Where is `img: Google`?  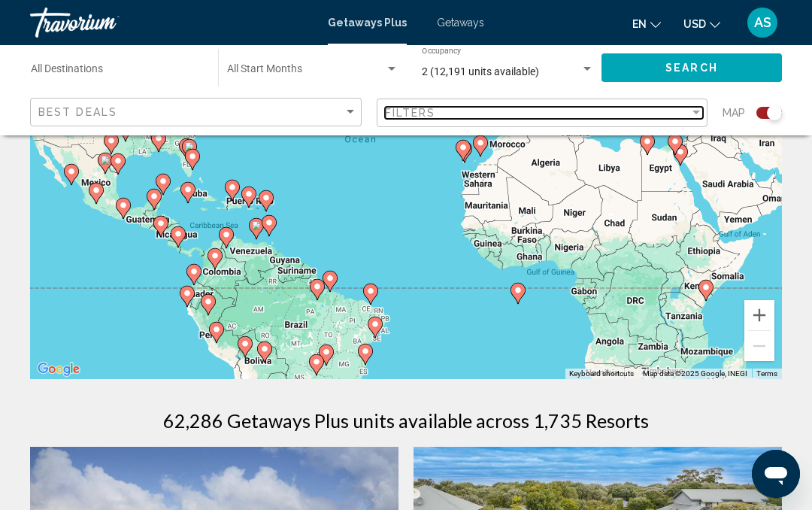 img: Google is located at coordinates (59, 369).